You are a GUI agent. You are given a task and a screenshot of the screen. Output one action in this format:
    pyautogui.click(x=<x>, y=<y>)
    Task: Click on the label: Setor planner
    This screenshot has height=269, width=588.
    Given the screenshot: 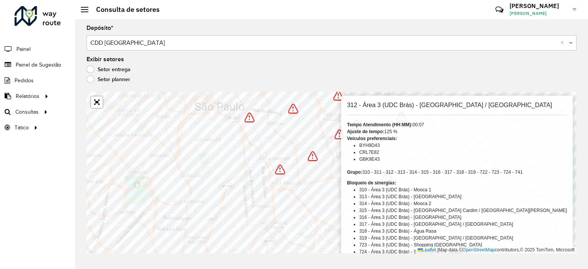 What is the action you would take?
    pyautogui.click(x=108, y=79)
    